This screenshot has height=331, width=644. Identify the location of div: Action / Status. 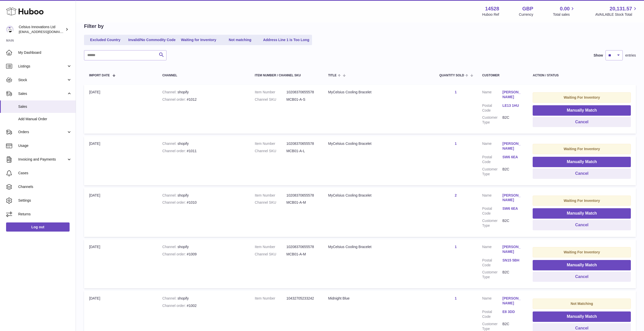
(581, 75).